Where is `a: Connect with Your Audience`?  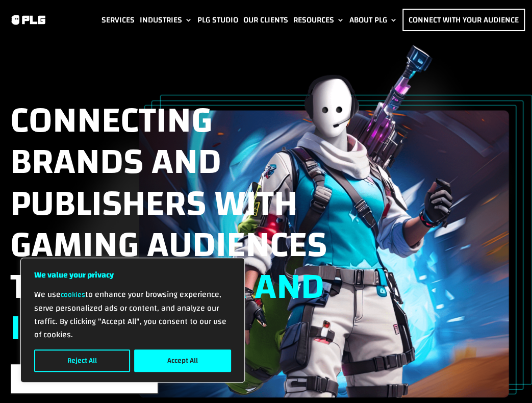 a: Connect with Your Audience is located at coordinates (464, 20).